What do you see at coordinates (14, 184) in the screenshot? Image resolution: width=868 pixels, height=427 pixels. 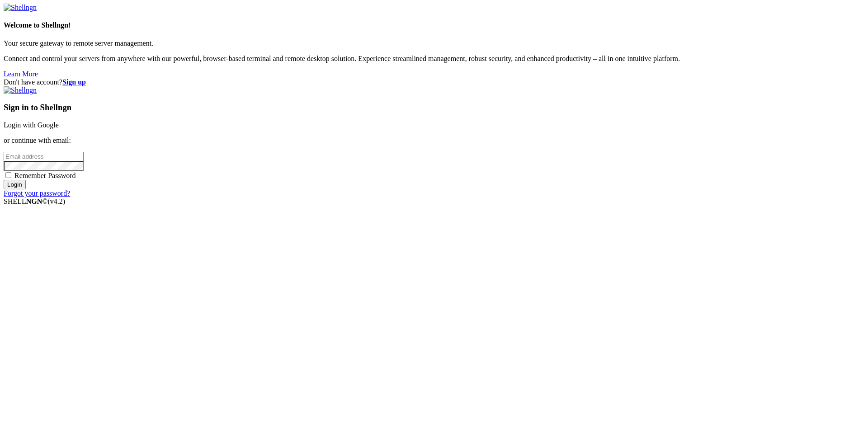 I see `input: Login` at bounding box center [14, 184].